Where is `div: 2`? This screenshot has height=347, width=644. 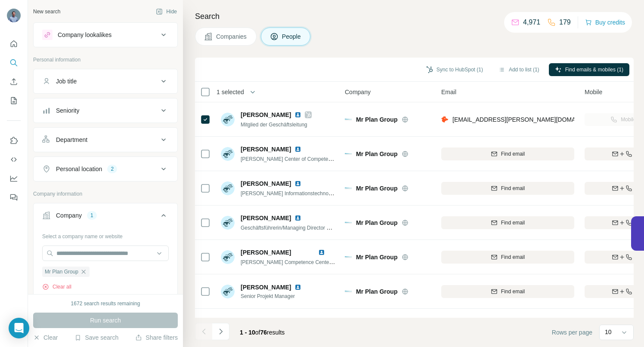
div: 2 is located at coordinates (112, 169).